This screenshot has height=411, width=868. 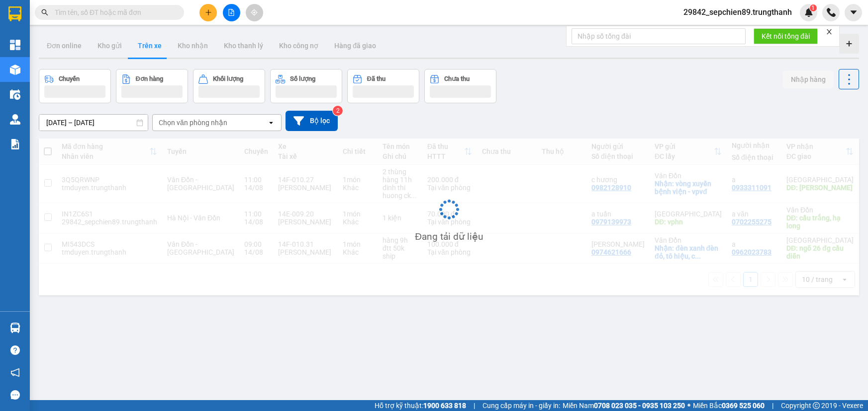 I want to click on span: Miền Nam, so click(x=623, y=406).